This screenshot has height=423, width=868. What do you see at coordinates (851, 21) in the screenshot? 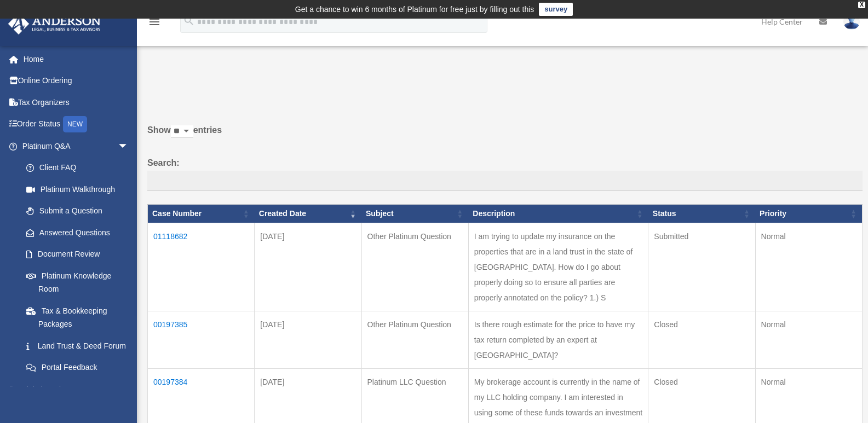
I see `img: User Pic` at bounding box center [851, 21].